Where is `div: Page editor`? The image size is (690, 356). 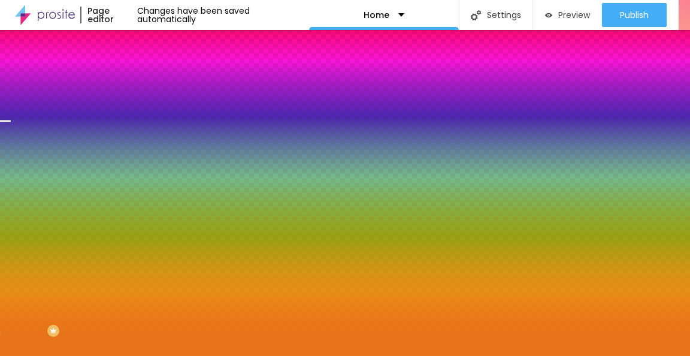
div: Page editor is located at coordinates (109, 15).